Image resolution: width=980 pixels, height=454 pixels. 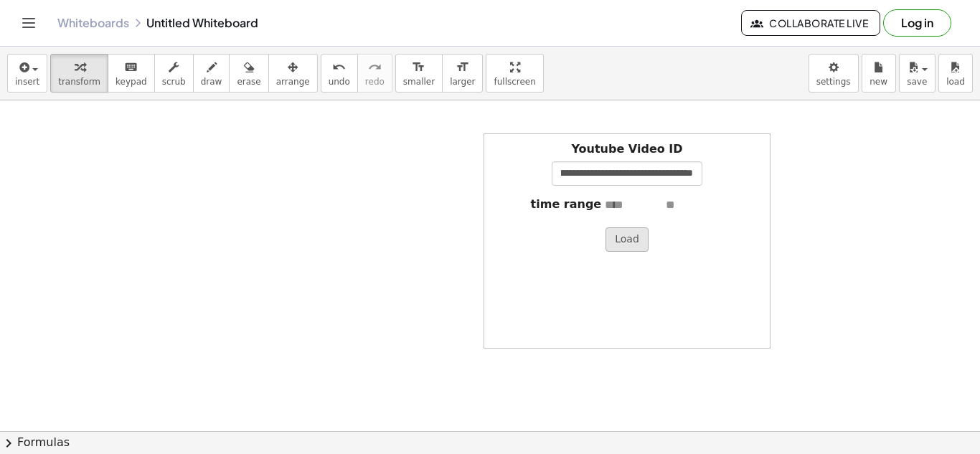 I want to click on button: scrub, so click(x=174, y=73).